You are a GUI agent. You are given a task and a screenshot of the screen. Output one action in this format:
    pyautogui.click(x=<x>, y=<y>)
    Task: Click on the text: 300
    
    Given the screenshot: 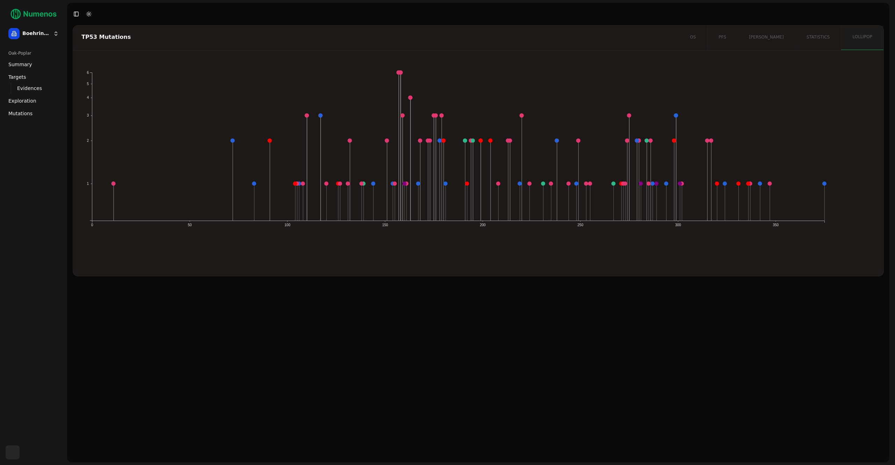 What is the action you would take?
    pyautogui.click(x=679, y=225)
    